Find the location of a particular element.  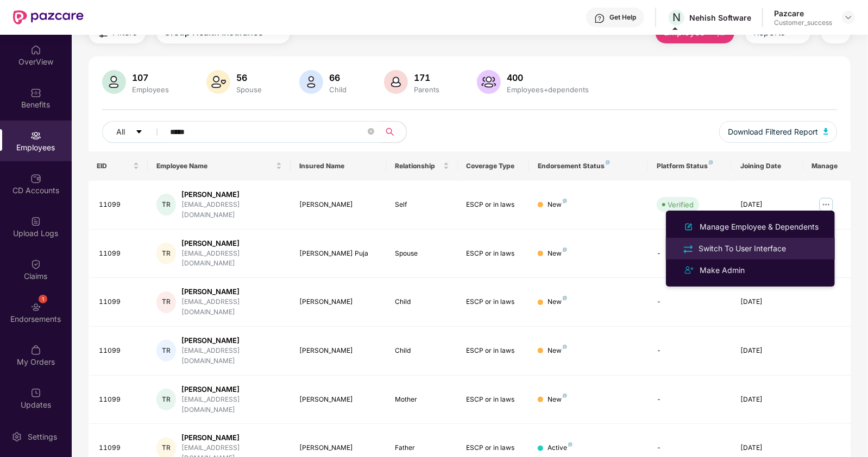

span: All is located at coordinates (121, 132).